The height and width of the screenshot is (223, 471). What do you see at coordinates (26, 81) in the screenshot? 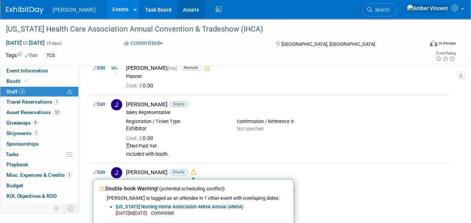
I see `i: Booth reservation complete` at bounding box center [26, 81].